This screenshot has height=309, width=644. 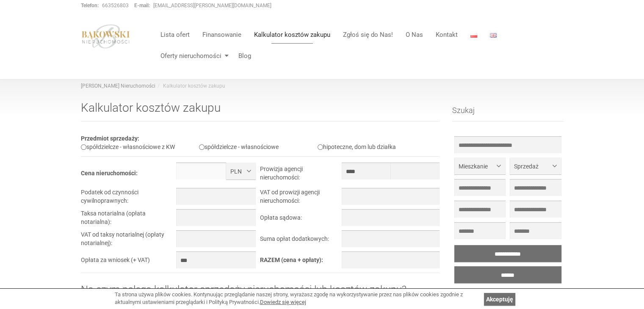 I want to click on a: Kalkulator kosztów zakupu, so click(x=292, y=35).